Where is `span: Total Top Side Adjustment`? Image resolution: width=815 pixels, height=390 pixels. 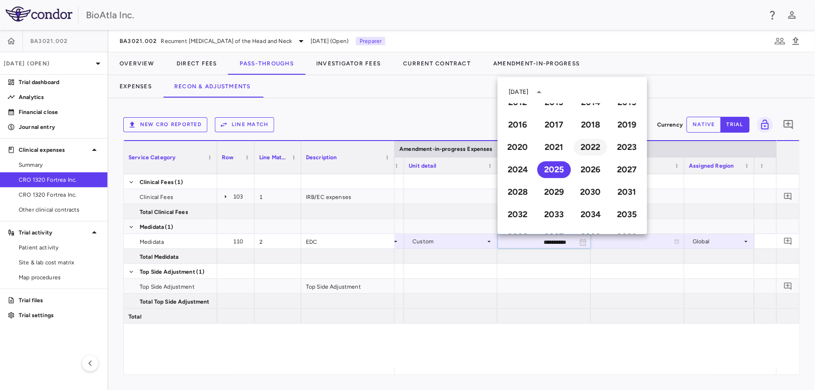 span: Total Top Side Adjustment is located at coordinates (175, 302).